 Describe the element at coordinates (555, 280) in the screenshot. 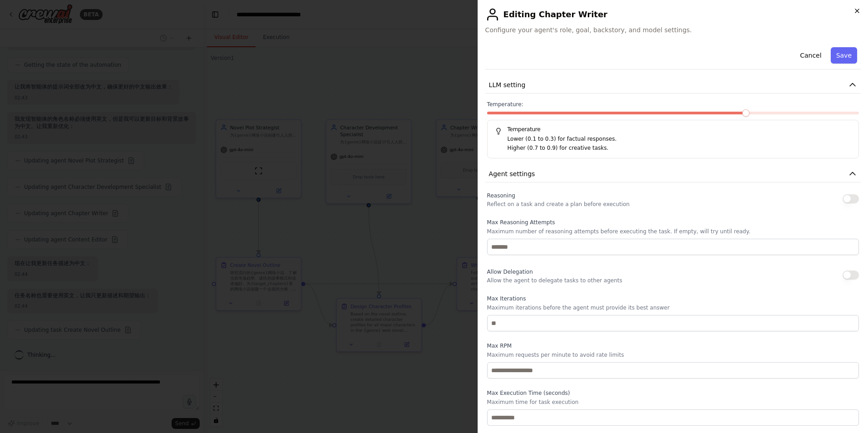

I see `p: Allow the agent to delegate tasks to other agents` at that location.